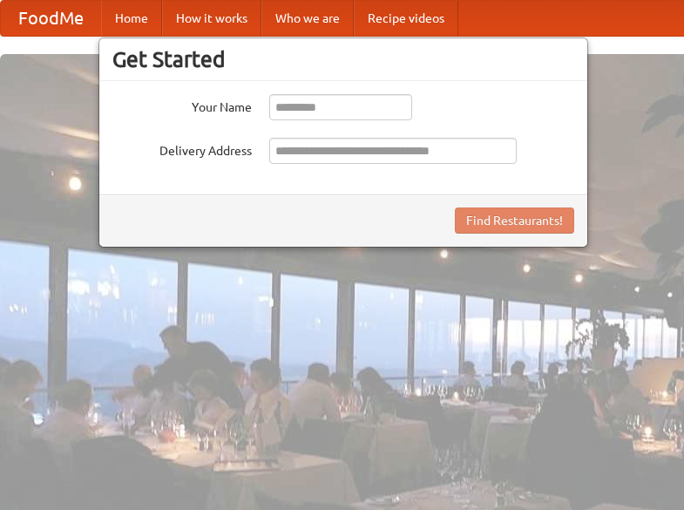  What do you see at coordinates (132, 18) in the screenshot?
I see `a: Home` at bounding box center [132, 18].